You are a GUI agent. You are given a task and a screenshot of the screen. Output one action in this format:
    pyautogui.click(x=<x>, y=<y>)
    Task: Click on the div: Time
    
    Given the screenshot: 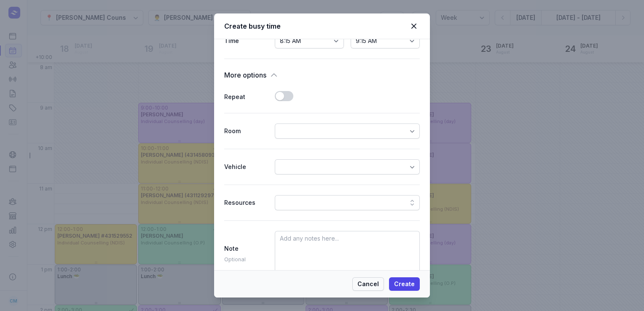 What is the action you would take?
    pyautogui.click(x=246, y=41)
    